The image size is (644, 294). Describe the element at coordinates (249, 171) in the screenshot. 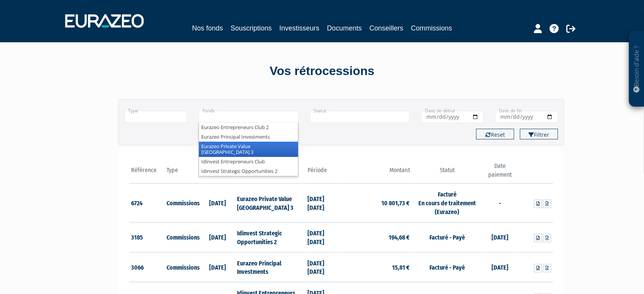

I see `li: Idinvest Strategic Opportunities 2` at that location.